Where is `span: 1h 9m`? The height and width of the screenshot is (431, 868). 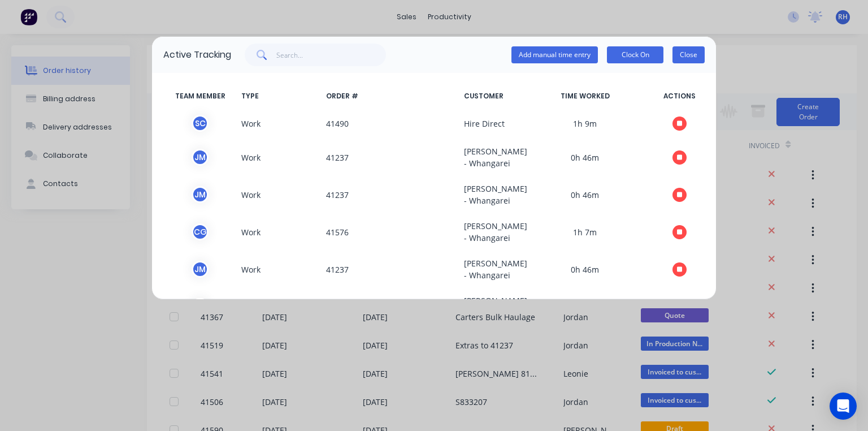 span: 1h 9m is located at coordinates (585, 123).